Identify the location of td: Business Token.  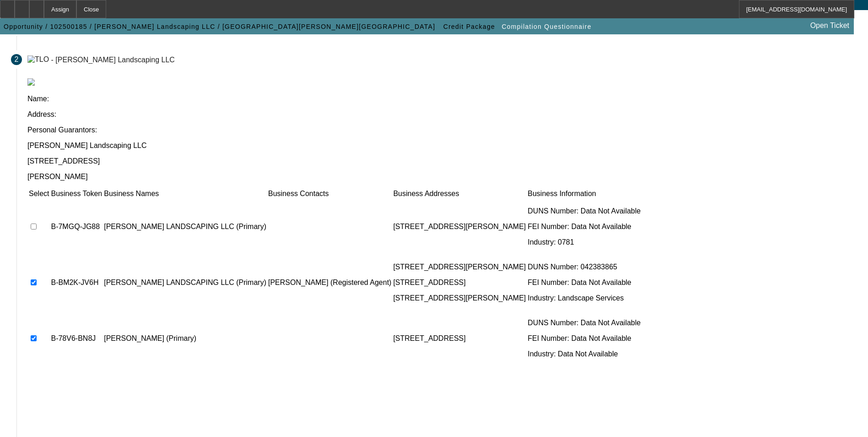
(77, 194).